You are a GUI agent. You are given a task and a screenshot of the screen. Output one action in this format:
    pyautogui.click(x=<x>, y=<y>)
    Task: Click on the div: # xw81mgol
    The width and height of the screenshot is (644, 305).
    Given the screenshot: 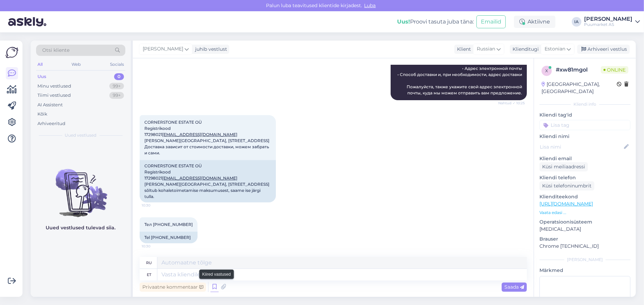 What is the action you would take?
    pyautogui.click(x=579, y=70)
    